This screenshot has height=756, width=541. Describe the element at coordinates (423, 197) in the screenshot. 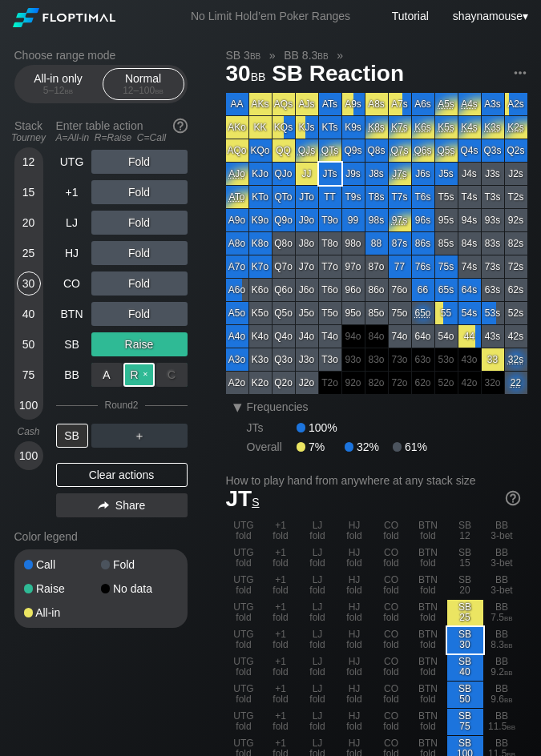

I see `div: T6s` at that location.